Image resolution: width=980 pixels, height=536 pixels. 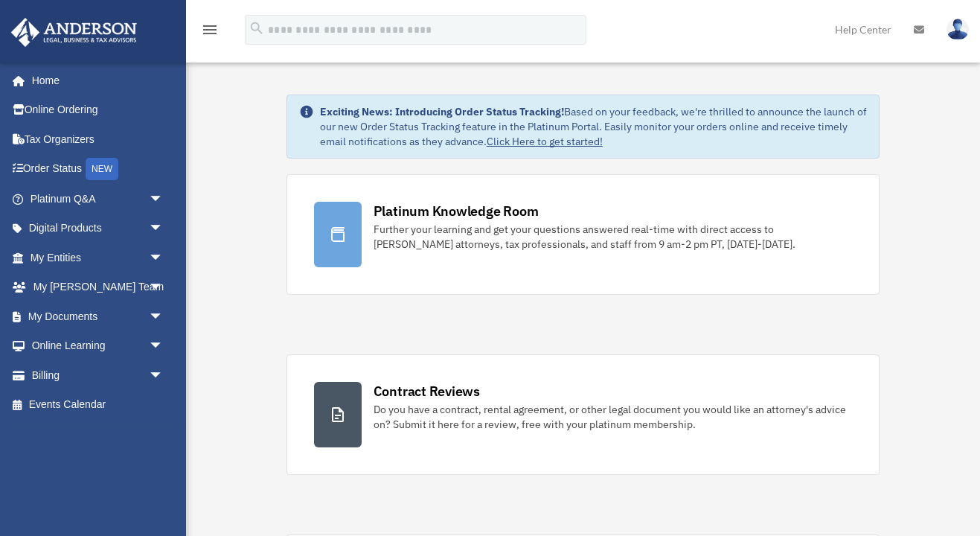 I want to click on a: My Documentsarrow_drop_down, so click(x=98, y=316).